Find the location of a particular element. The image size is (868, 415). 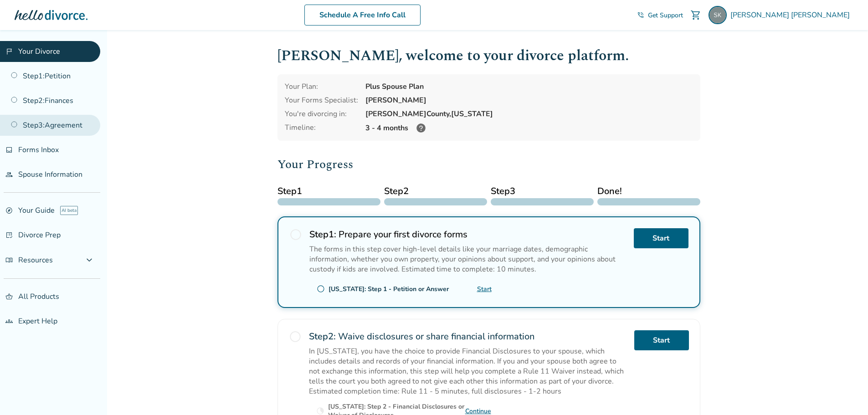

a: phone_in_talkGet Support is located at coordinates (660, 15).